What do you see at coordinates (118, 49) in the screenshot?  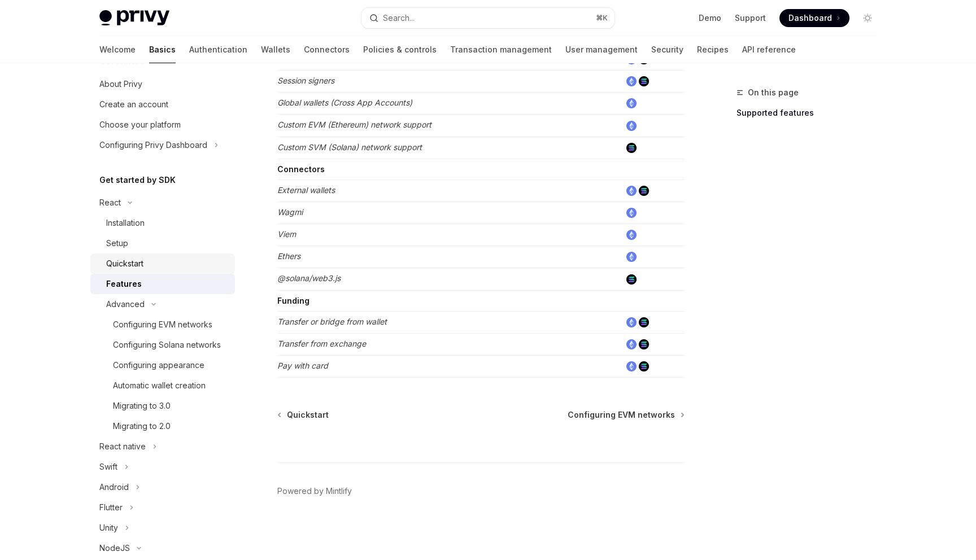 I see `a: Welcome` at bounding box center [118, 49].